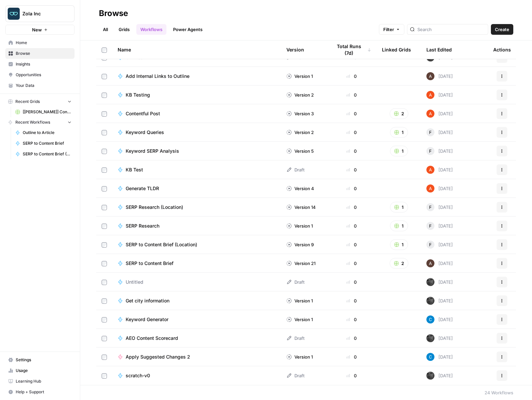 This screenshot has height=400, width=532. I want to click on span: New, so click(36, 30).